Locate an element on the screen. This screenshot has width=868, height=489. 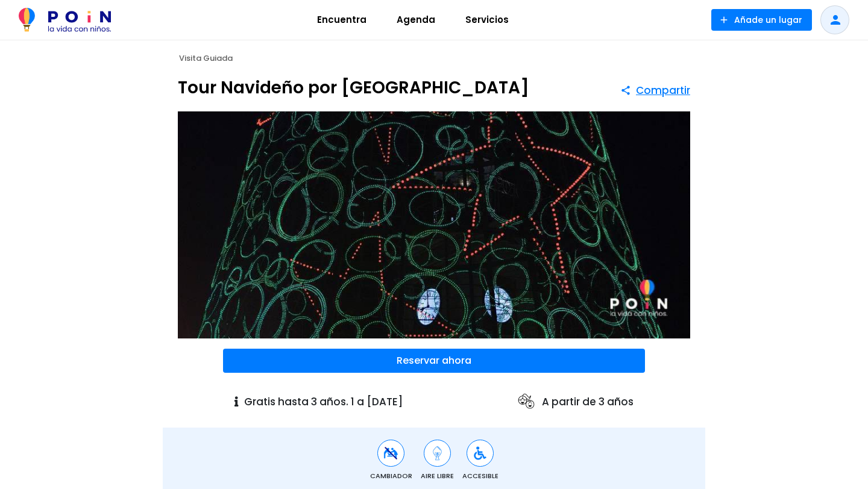
span: Servicios is located at coordinates (487, 20).